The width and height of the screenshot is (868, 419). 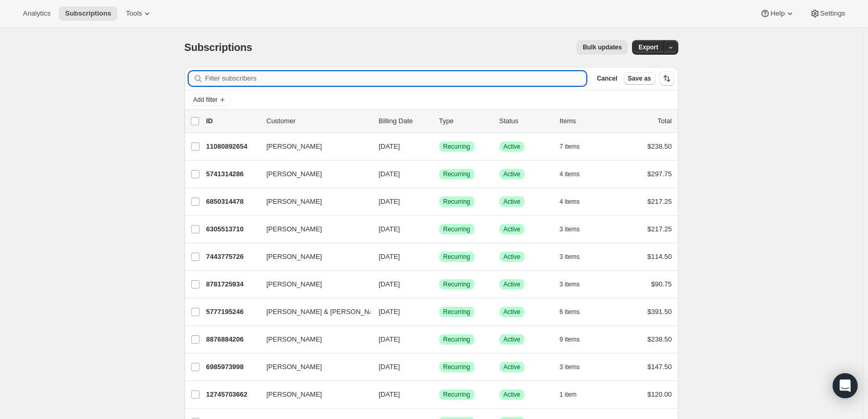 What do you see at coordinates (570, 174) in the screenshot?
I see `span: 4 items` at bounding box center [570, 174].